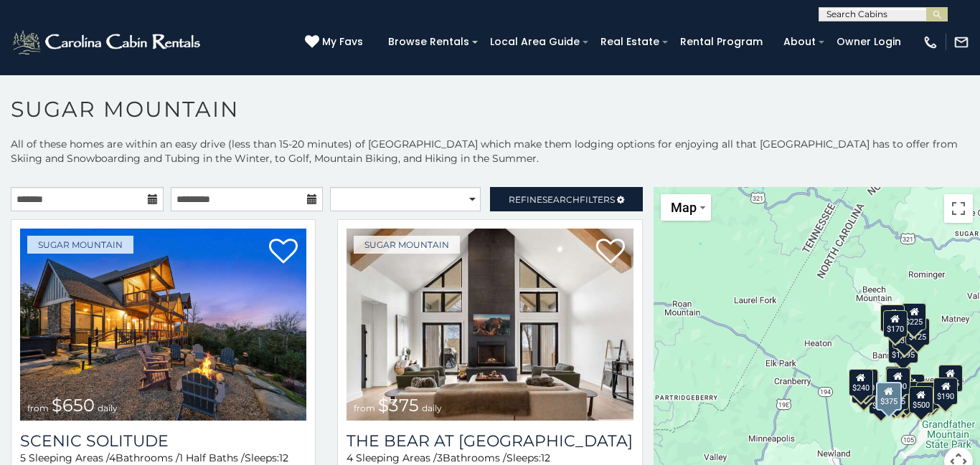  Describe the element at coordinates (889, 395) in the screenshot. I see `div: $375` at that location.